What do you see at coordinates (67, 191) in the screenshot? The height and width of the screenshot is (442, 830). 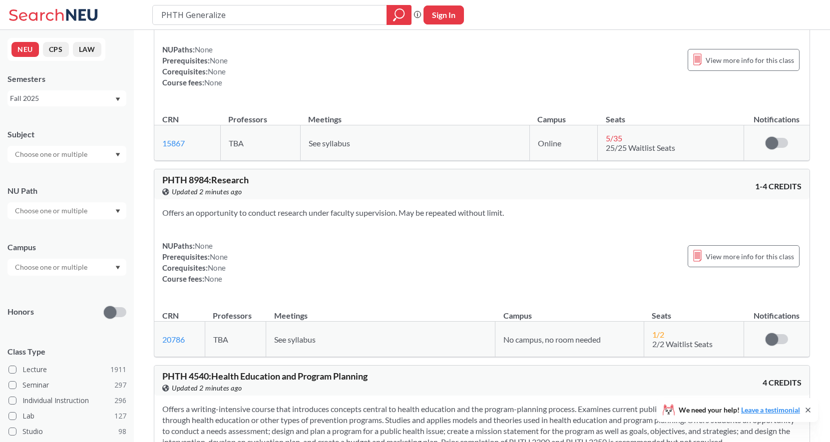 I see `div: NU Path` at bounding box center [67, 191].